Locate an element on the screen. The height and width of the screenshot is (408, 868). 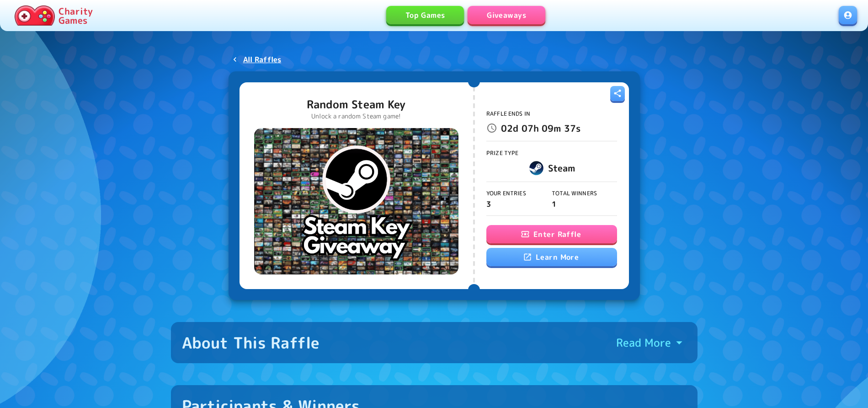
a: Learn More is located at coordinates (552, 257).